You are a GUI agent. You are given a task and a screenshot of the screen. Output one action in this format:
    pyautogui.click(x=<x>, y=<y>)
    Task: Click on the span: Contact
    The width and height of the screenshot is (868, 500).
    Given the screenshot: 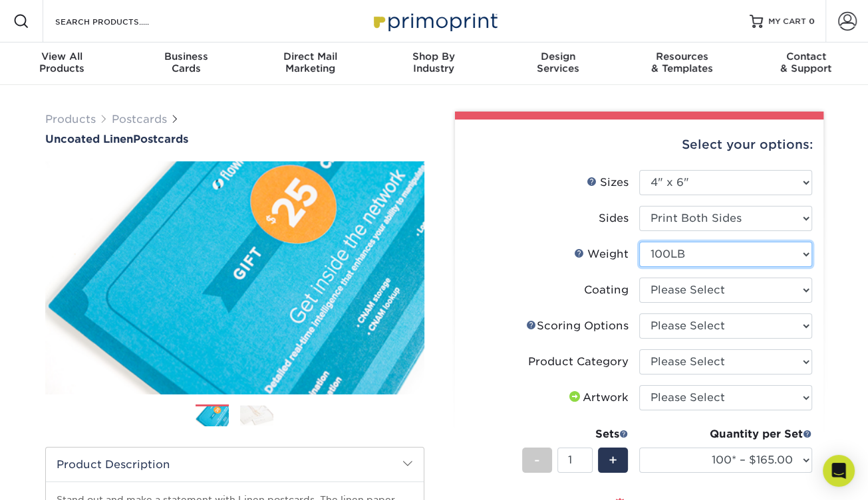 What is the action you would take?
    pyautogui.click(x=805, y=56)
    